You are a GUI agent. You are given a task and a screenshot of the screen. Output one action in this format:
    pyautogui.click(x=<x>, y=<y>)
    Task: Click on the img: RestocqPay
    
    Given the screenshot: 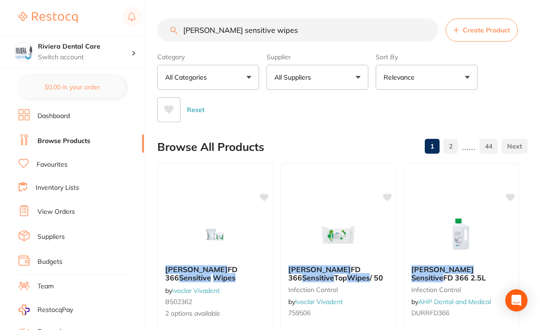 What is the action you would take?
    pyautogui.click(x=24, y=309)
    